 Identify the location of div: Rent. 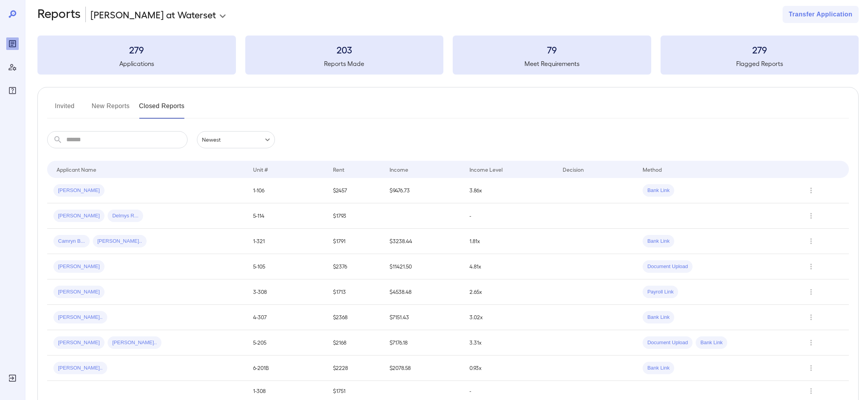
(339, 169).